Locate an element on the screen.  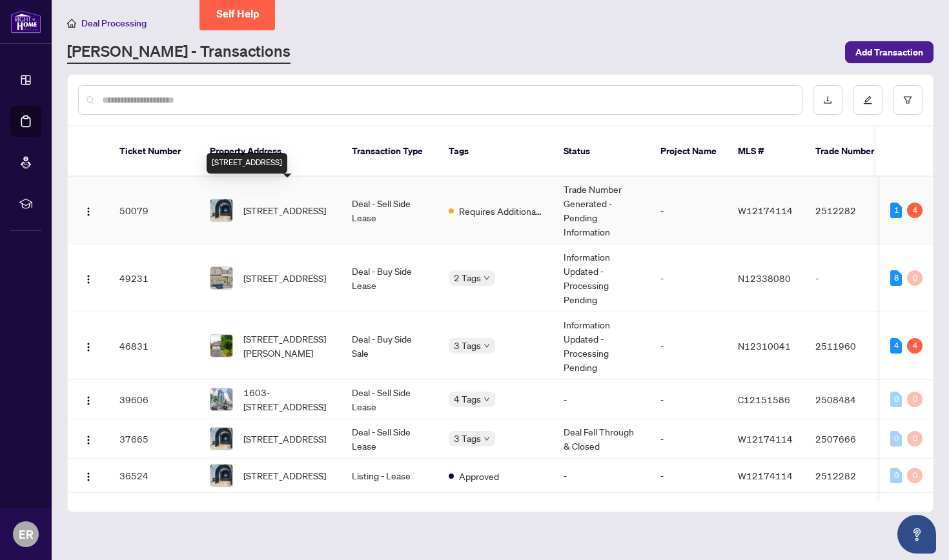
span: N12338080 is located at coordinates (764, 278).